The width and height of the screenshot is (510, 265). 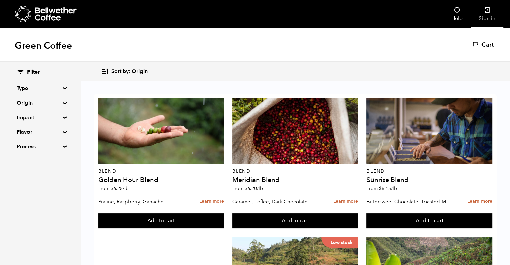 What do you see at coordinates (141, 202) in the screenshot?
I see `p: Praline, Raspberry, Ganache` at bounding box center [141, 202].